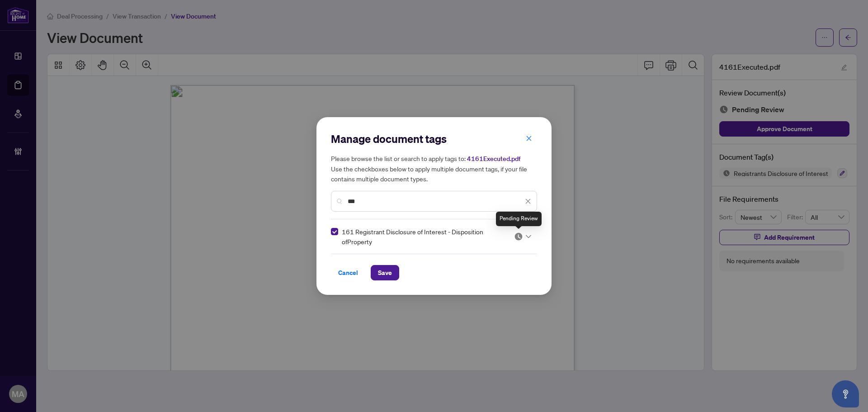 This screenshot has height=412, width=868. I want to click on span: 161 Registrant Disclosure of Interest - Disposition ofProperty, so click(422, 237).